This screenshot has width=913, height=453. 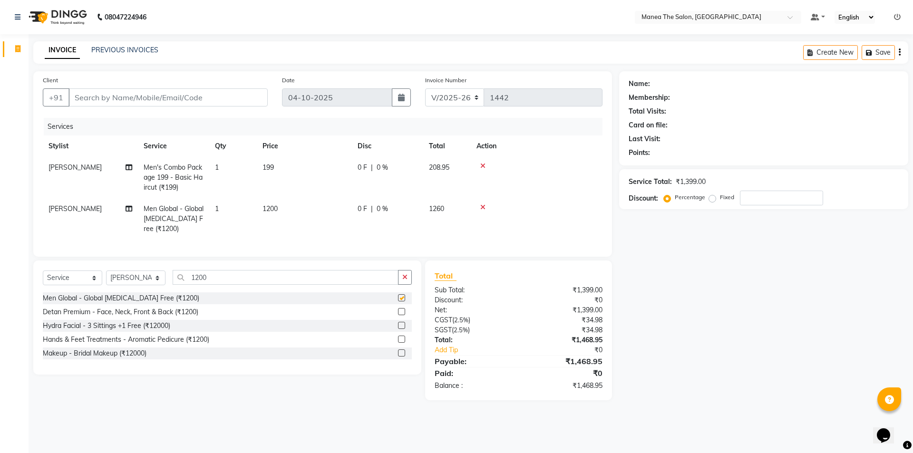 What do you see at coordinates (327, 126) in the screenshot?
I see `div: Services` at bounding box center [327, 126].